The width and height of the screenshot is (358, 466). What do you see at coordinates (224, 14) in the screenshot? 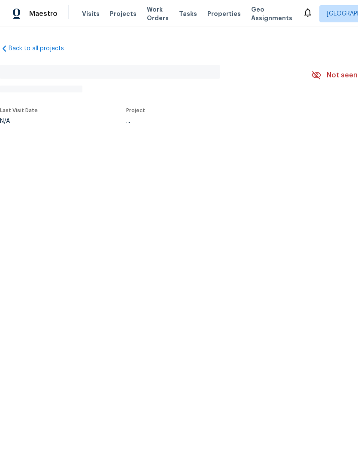
I see `span: Properties` at bounding box center [224, 14].